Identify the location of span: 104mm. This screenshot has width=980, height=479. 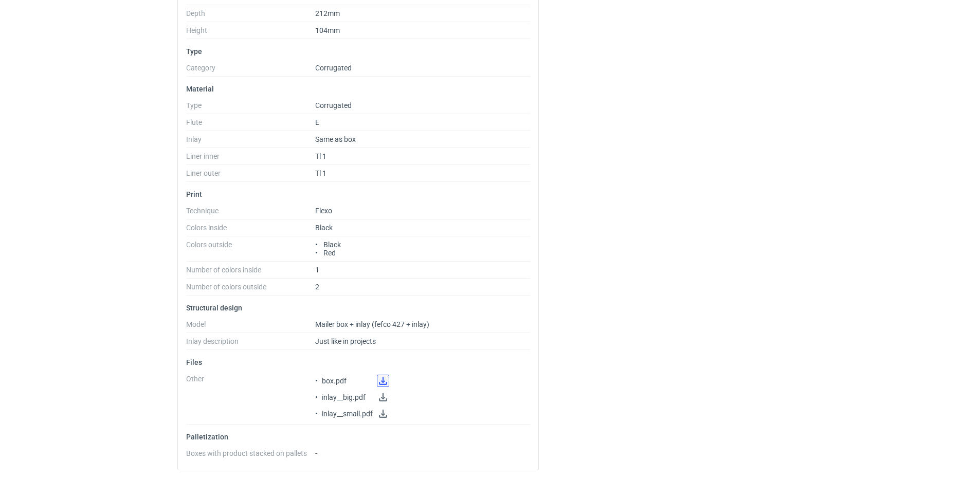
(327, 31).